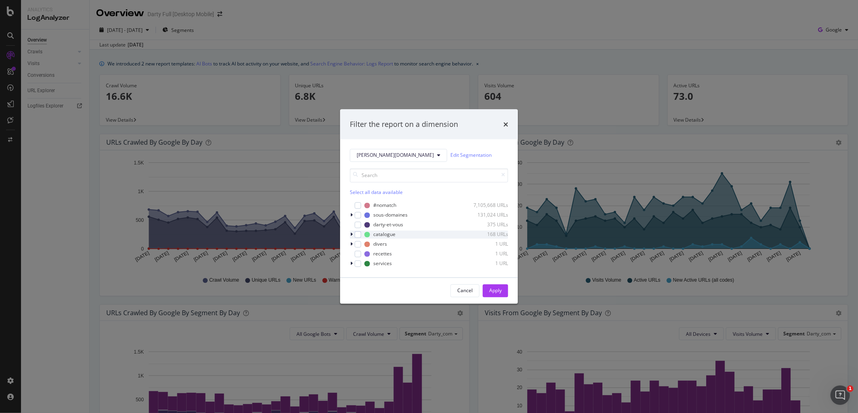  Describe the element at coordinates (471, 155) in the screenshot. I see `a: Edit Segmentation` at that location.